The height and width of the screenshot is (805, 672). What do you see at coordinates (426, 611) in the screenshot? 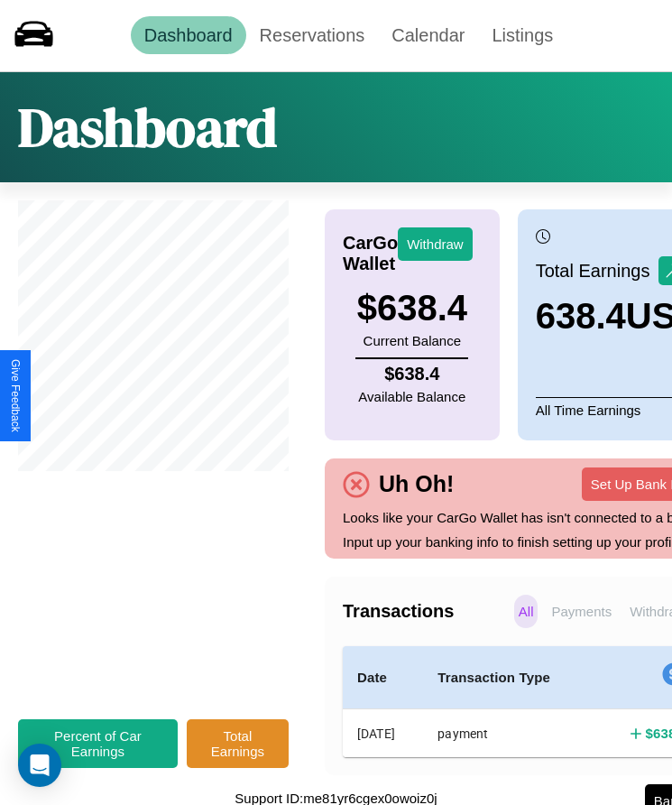
I see `h4: Transactions` at bounding box center [426, 611].